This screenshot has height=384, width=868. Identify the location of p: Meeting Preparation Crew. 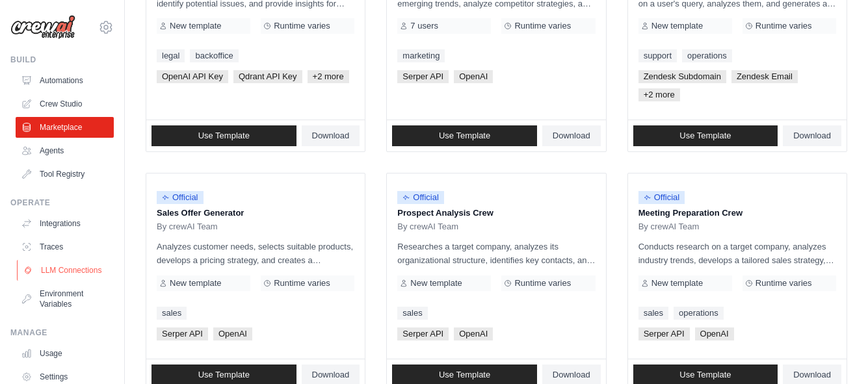
(737, 214).